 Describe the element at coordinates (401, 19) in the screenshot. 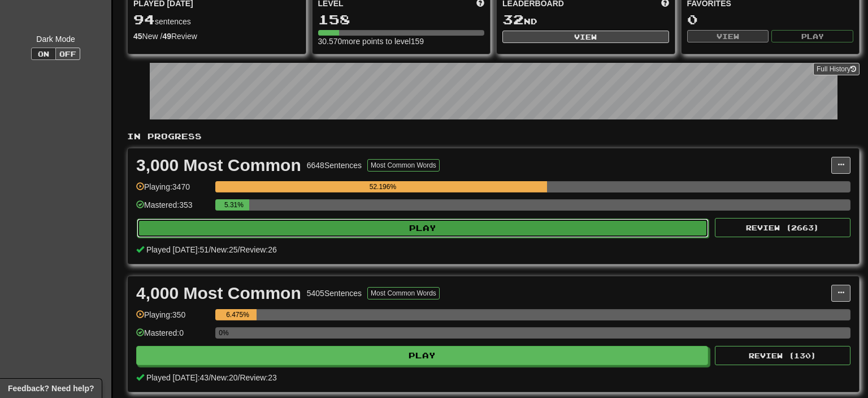

I see `div: 158` at that location.